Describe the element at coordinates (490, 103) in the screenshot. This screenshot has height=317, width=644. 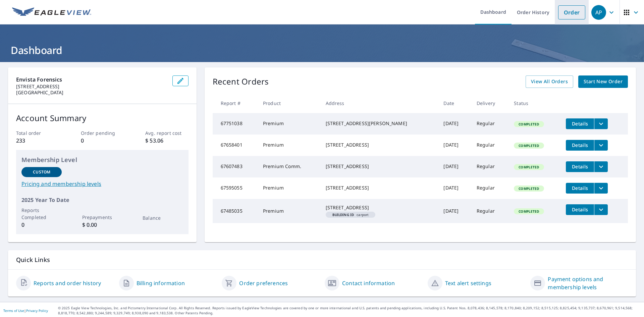
I see `th: Delivery` at that location.